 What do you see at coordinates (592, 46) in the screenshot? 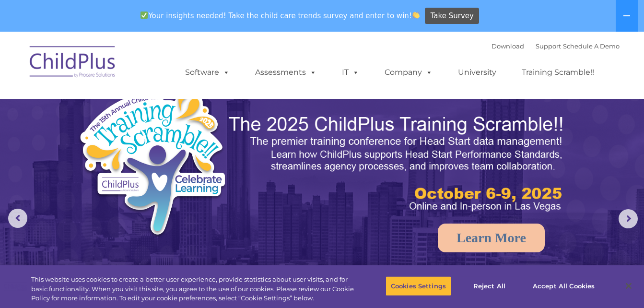
I see `a: Schedule A Demo` at bounding box center [592, 46].